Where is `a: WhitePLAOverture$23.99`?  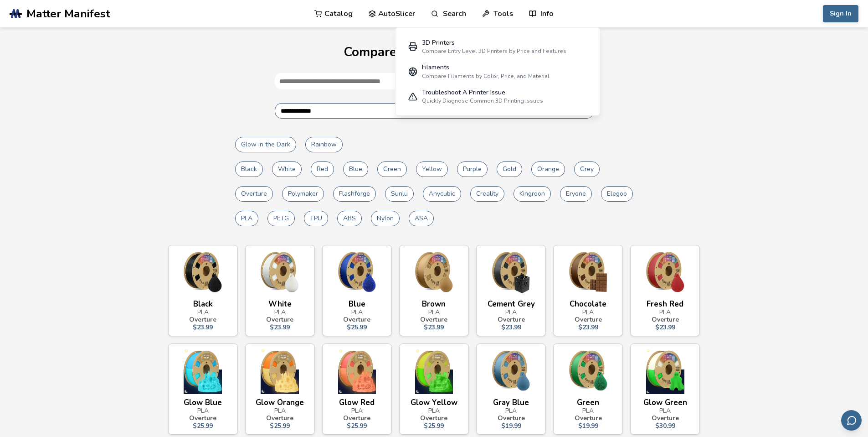 a: WhitePLAOverture$23.99 is located at coordinates (279, 290).